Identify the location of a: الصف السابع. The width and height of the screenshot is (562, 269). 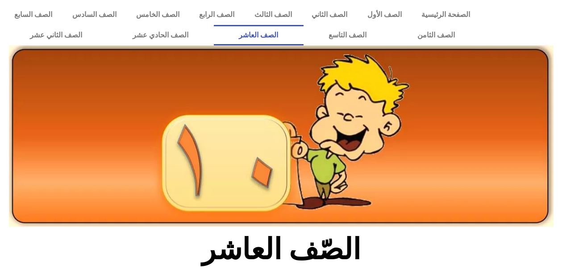
(33, 15).